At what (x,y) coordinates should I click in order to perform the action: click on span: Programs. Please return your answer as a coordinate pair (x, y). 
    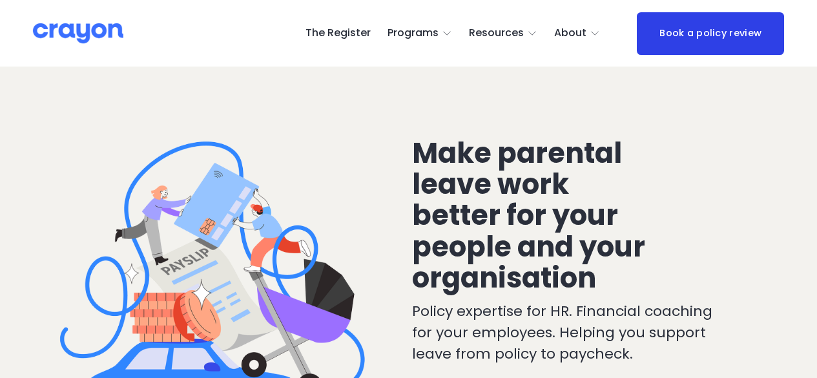
    Looking at the image, I should click on (413, 33).